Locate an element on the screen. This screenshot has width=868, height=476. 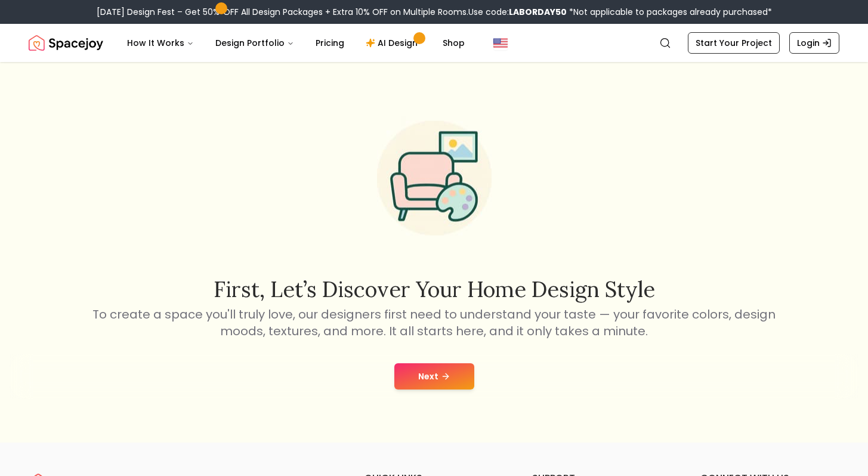
h2: First, let’s discover your home design style is located at coordinates (434, 289).